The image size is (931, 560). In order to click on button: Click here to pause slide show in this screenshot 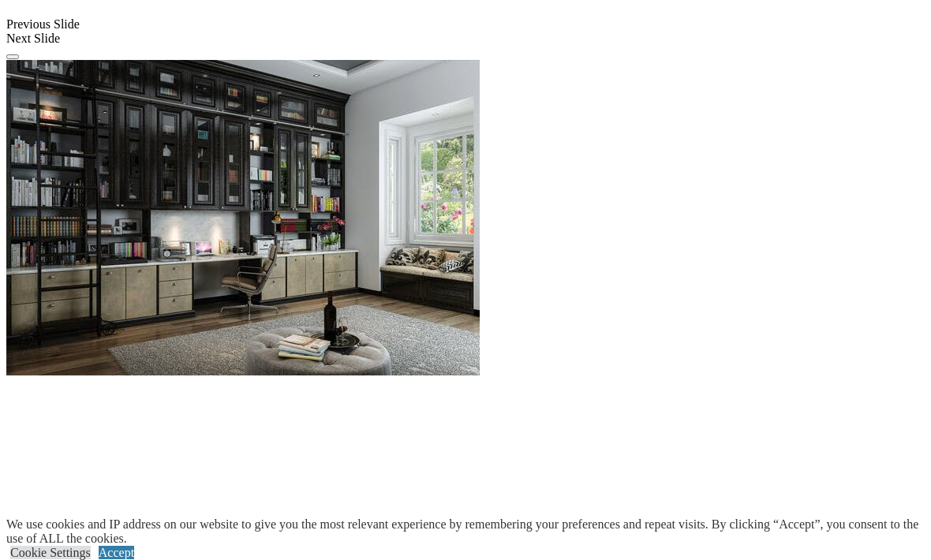, I will do `click(13, 57)`.